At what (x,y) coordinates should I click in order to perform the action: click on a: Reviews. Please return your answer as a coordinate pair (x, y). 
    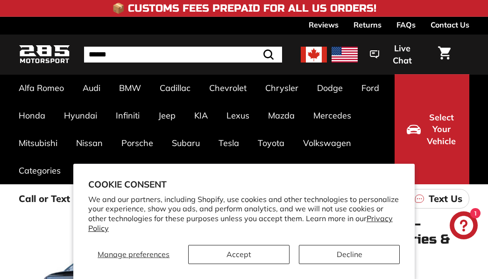
    Looking at the image, I should click on (324, 25).